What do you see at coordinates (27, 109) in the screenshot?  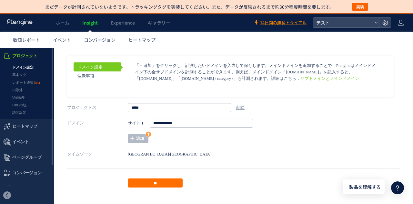 I see `span: ページグループ` at bounding box center [27, 109].